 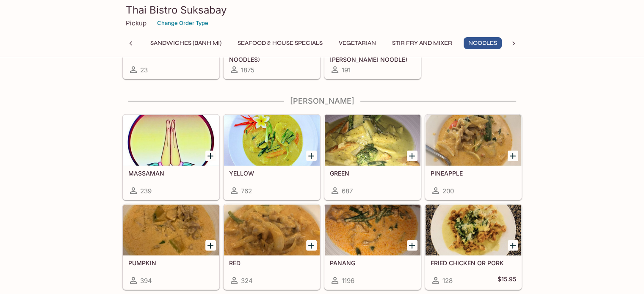 I want to click on span: 191, so click(x=346, y=70).